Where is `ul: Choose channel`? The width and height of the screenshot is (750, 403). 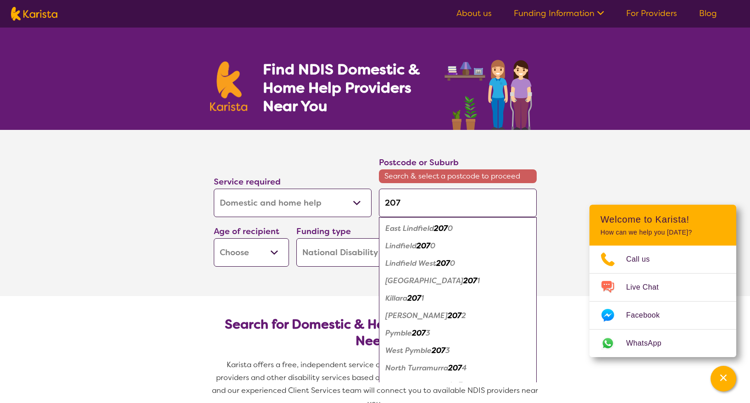 ul: Choose channel is located at coordinates (663, 301).